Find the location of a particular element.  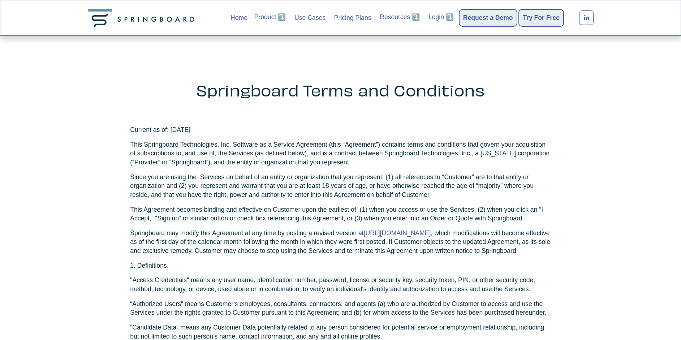

p: “Authorized Users" means Customer's employees, consultants, contractors, and agents (a) who are a... is located at coordinates (340, 308).